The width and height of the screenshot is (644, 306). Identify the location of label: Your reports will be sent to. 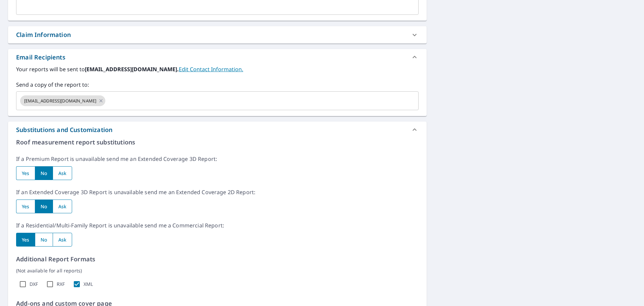
(217, 69).